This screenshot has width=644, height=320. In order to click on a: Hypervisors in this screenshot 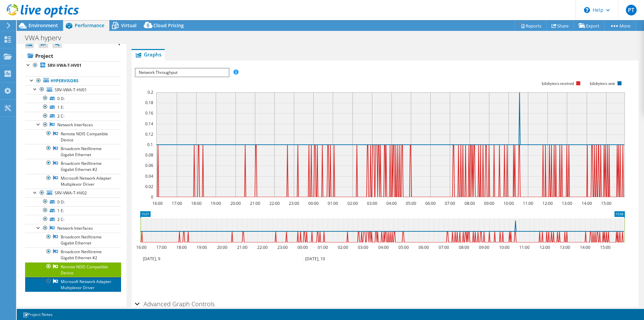, I will do `click(73, 81)`.